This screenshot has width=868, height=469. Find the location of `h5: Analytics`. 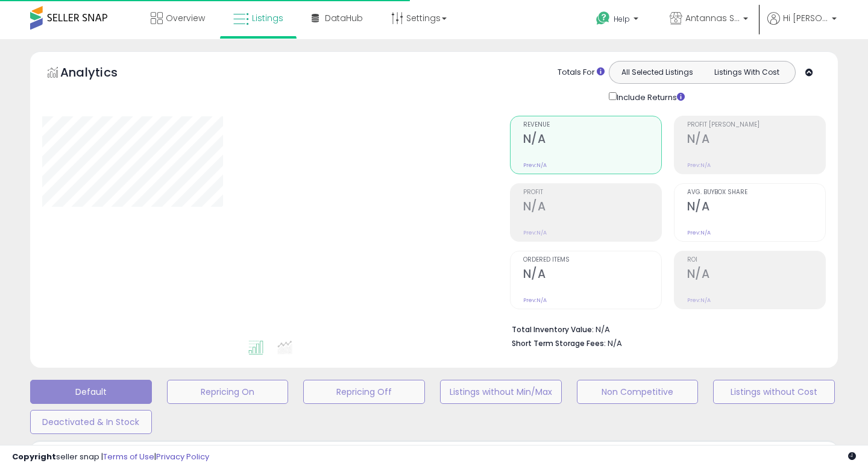

h5: Analytics is located at coordinates (100, 73).